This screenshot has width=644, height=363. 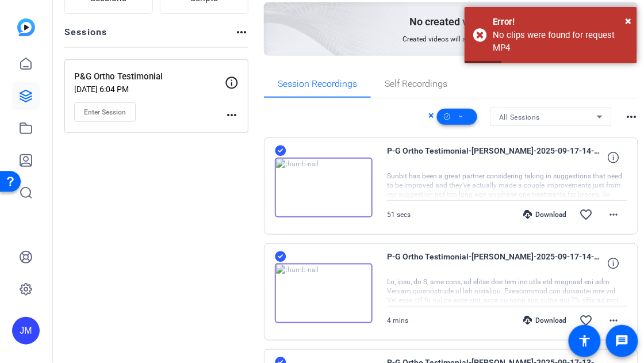 I want to click on div: Error!, so click(x=560, y=22).